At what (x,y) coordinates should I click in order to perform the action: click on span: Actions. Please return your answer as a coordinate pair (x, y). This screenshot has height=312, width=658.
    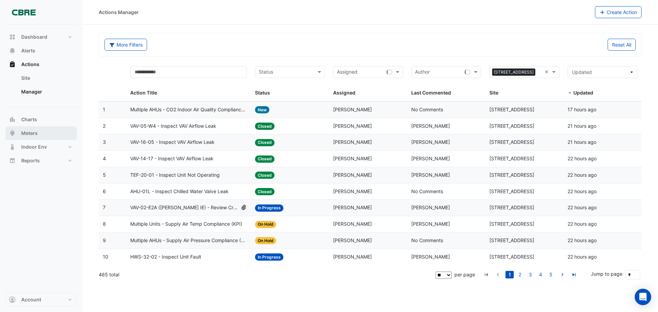
    Looking at the image, I should click on (30, 64).